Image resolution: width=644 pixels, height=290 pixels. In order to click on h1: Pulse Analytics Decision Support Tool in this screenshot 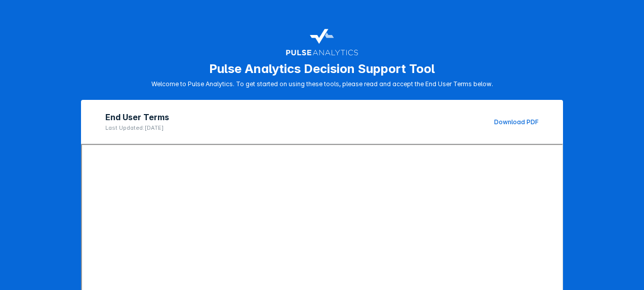, I will do `click(322, 68)`.